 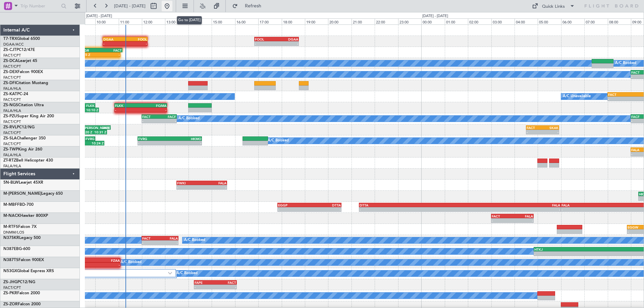 I want to click on a: N387EBG-600, so click(x=17, y=249).